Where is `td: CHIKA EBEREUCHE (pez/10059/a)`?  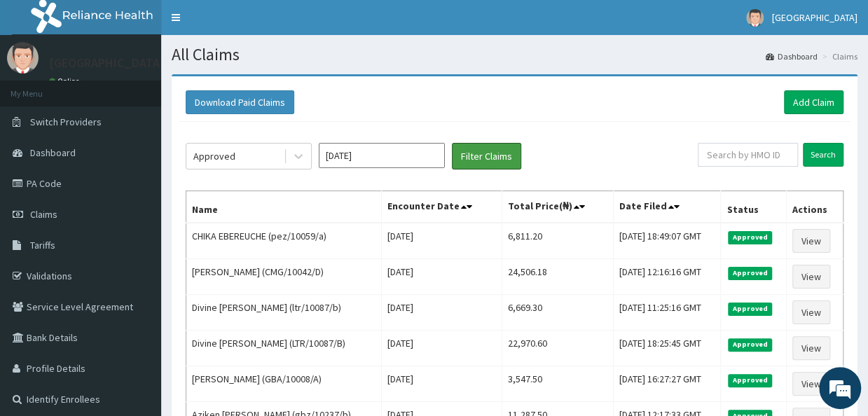 td: CHIKA EBEREUCHE (pez/10059/a) is located at coordinates (284, 241).